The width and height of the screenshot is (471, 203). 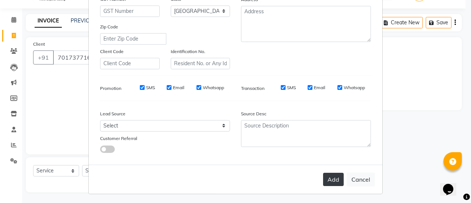 I want to click on input: Enter Zip Code, so click(x=133, y=39).